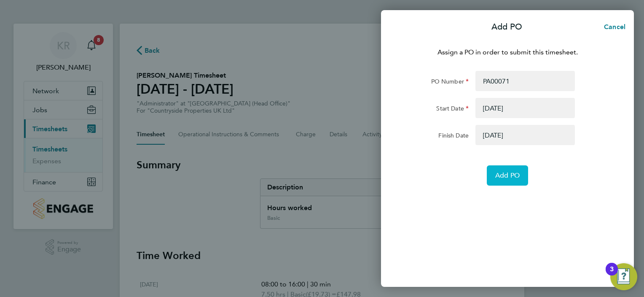 This screenshot has height=297, width=644. What do you see at coordinates (612, 27) in the screenshot?
I see `button: Cancel` at bounding box center [612, 27].